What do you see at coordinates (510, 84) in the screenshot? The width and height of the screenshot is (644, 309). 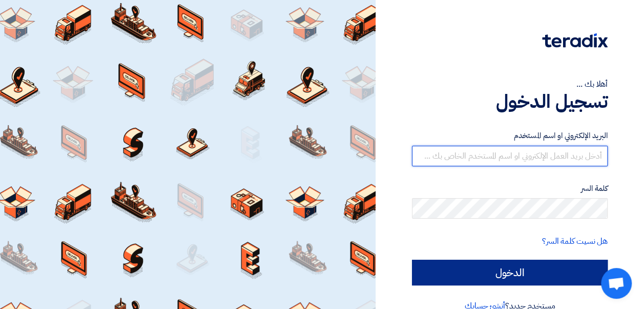 I see `div: أهلا بك ...` at bounding box center [510, 84].